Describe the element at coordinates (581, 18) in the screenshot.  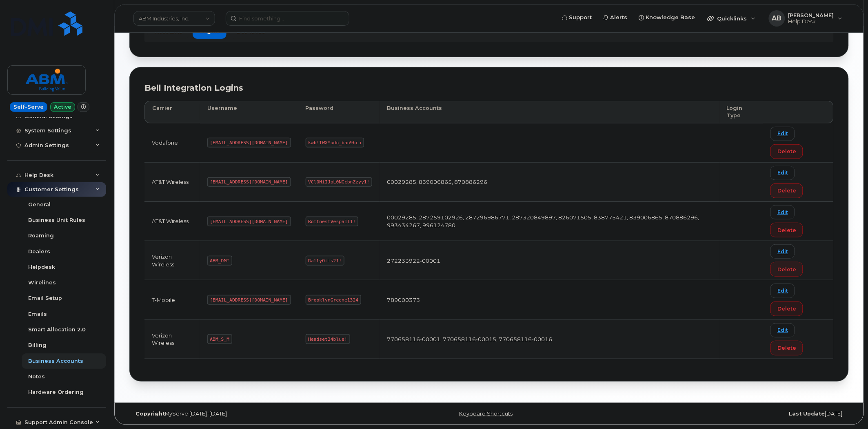
I see `span: Support` at that location.